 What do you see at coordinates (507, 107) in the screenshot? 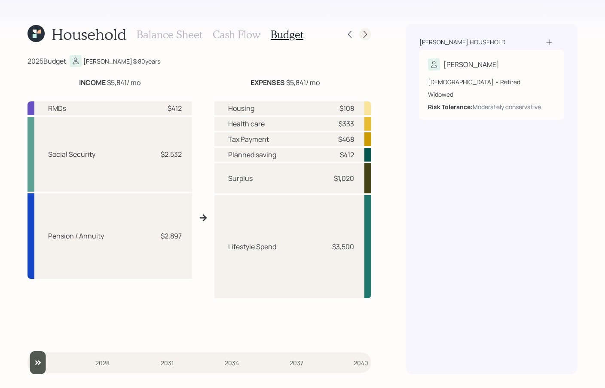
I see `div: Moderately conservative` at bounding box center [507, 107].